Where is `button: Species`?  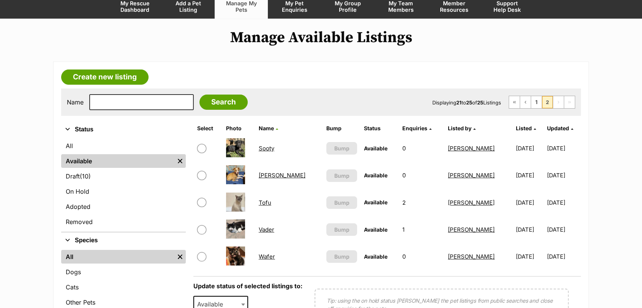 button: Species is located at coordinates (123, 240).